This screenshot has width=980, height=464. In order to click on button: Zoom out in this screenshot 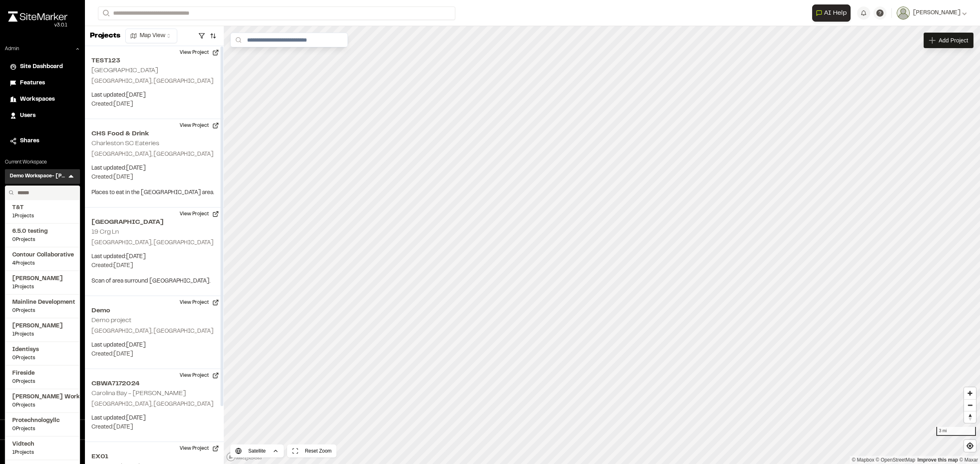, I will do `click(970, 405)`.